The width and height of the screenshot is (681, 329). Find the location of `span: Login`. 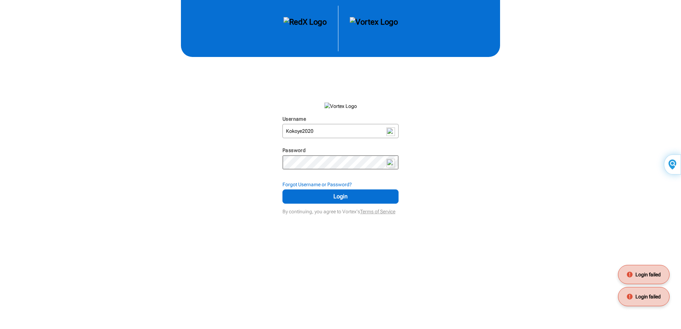

span: Login is located at coordinates (340, 197).